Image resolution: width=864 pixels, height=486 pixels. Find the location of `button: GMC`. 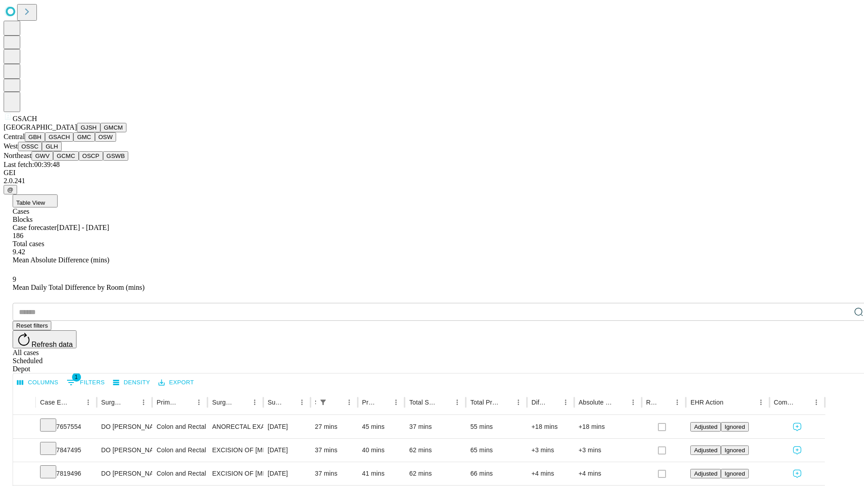

button: GMC is located at coordinates (84, 137).